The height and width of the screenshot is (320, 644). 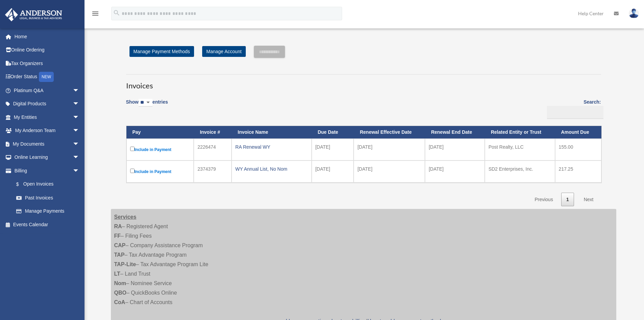 What do you see at coordinates (47, 158) in the screenshot?
I see `a: Online Learningarrow_drop_down` at bounding box center [47, 158].